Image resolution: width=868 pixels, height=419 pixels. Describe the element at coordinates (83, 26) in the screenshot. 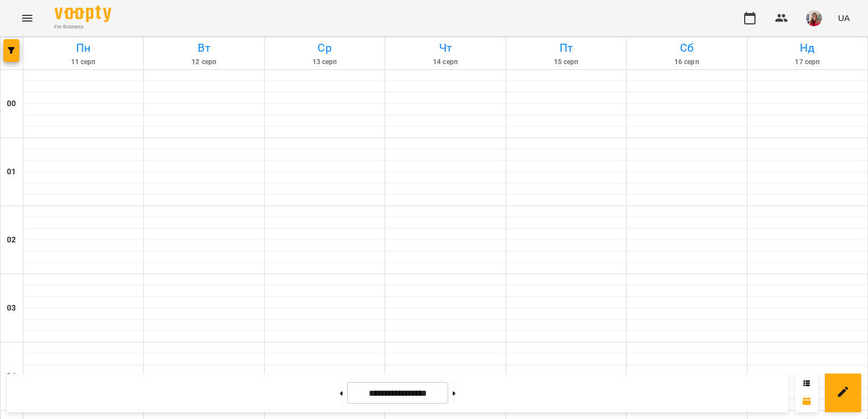

I see `span: For Business` at that location.